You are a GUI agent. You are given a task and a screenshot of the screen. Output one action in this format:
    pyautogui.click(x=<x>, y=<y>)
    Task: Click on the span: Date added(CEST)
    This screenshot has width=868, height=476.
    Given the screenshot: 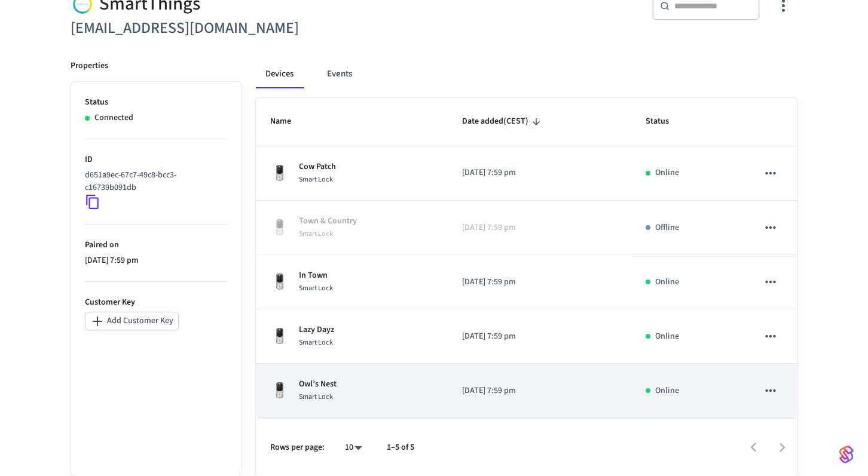 What is the action you would take?
    pyautogui.click(x=503, y=122)
    